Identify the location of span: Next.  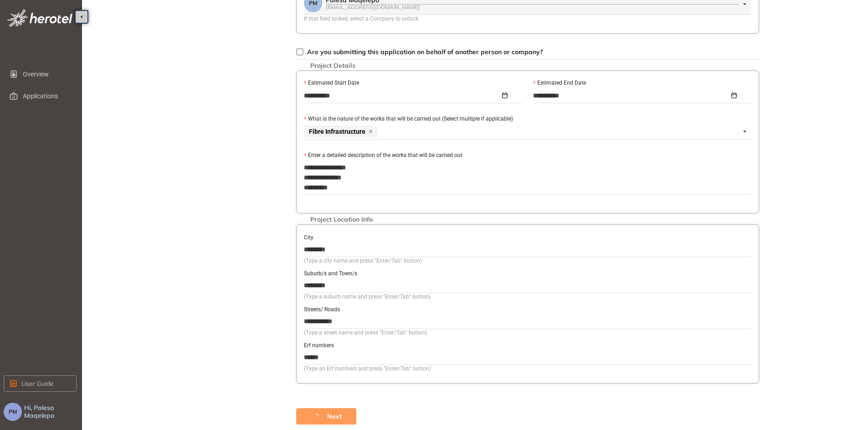
(334, 416).